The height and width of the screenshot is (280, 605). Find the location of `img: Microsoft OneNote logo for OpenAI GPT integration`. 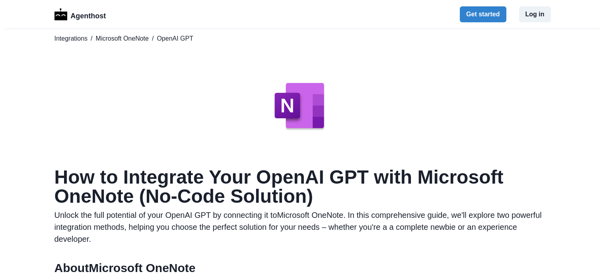

img: Microsoft OneNote logo for OpenAI GPT integration is located at coordinates (303, 105).